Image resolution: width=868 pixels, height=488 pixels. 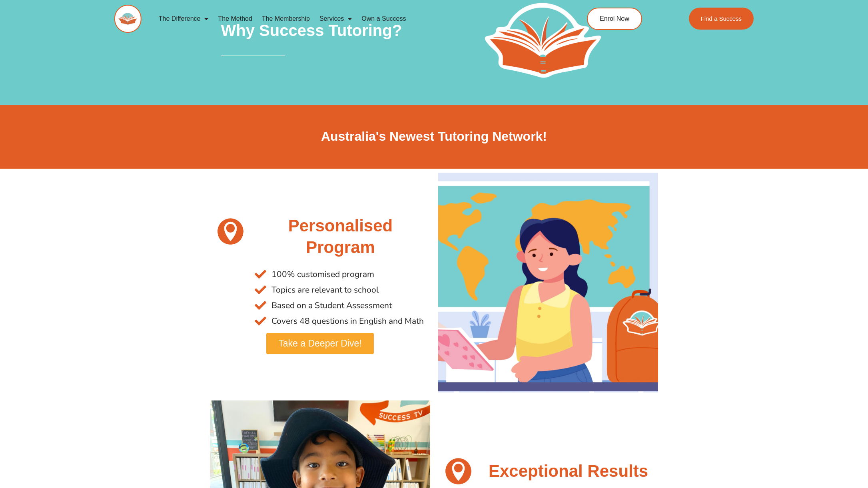 I want to click on h2: Australia's Newest Tutoring Network!, so click(x=434, y=136).